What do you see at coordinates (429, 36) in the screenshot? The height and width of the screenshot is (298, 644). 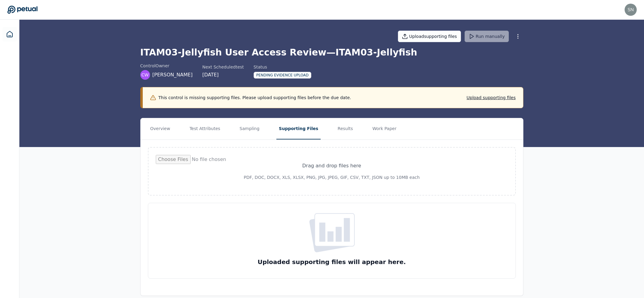 I see `button: Uploadsupporting files` at bounding box center [429, 36].